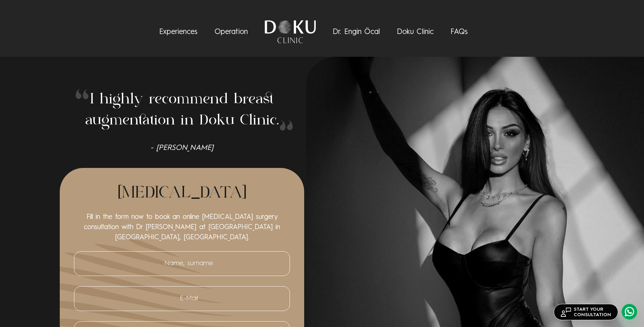 The image size is (644, 327). I want to click on input: E-Mail, so click(182, 298).